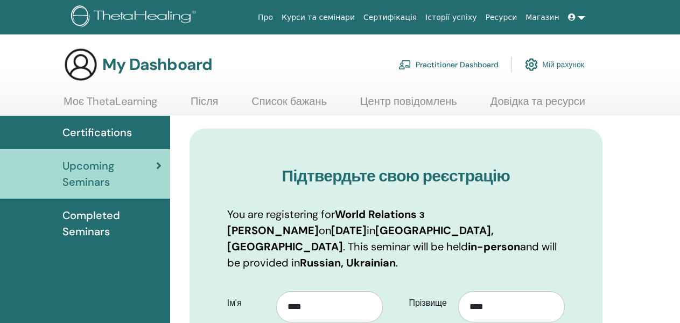 Image resolution: width=680 pixels, height=323 pixels. I want to click on span: Certifications, so click(97, 133).